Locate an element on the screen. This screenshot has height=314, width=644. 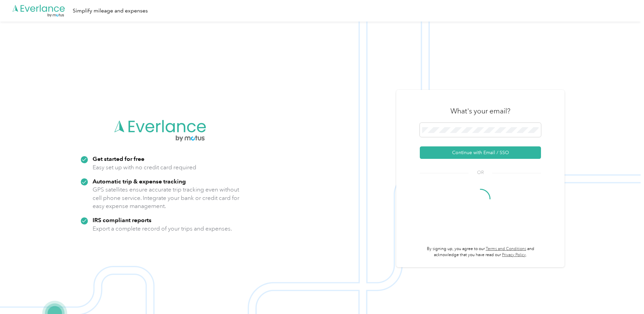
a: Privacy Policy is located at coordinates (514, 255).